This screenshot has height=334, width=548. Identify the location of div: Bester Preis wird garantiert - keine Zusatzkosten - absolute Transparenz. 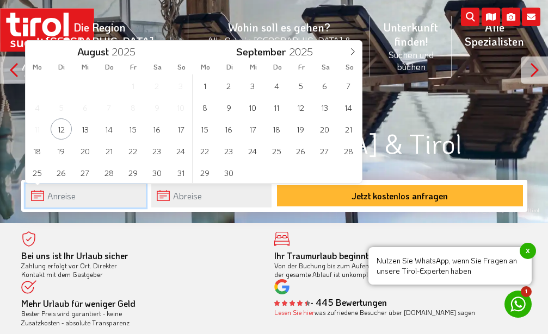
(139, 313).